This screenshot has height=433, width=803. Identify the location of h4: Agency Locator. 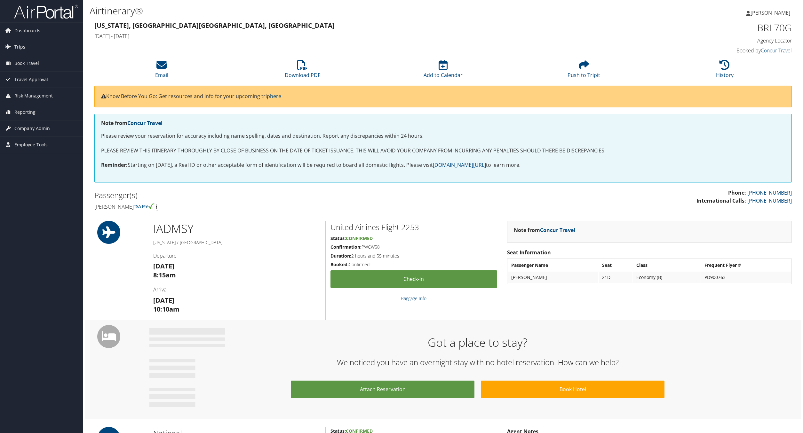
(708, 41).